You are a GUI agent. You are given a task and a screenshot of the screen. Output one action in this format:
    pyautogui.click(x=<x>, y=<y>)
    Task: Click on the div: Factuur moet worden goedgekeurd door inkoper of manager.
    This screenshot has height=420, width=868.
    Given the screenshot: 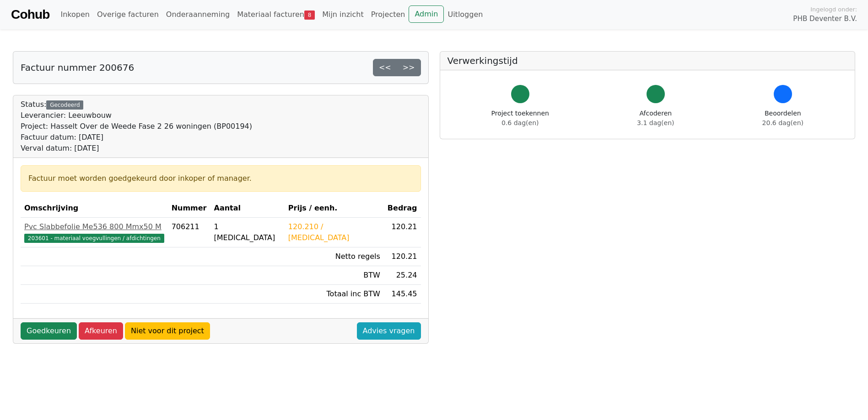 What is the action you would take?
    pyautogui.click(x=220, y=179)
    